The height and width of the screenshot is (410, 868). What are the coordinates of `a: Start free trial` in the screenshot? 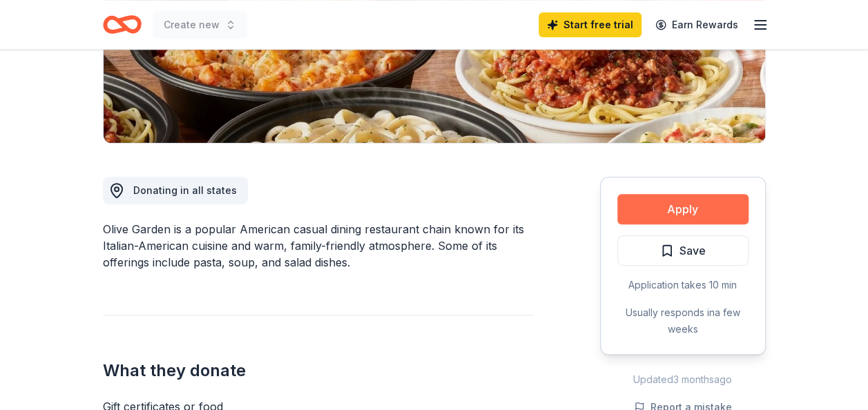 It's located at (590, 25).